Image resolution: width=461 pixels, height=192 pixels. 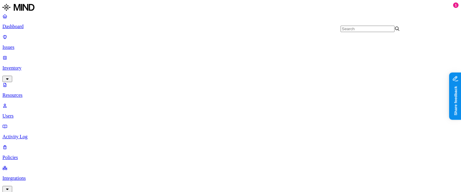 I want to click on p: Dashboard, so click(x=230, y=27).